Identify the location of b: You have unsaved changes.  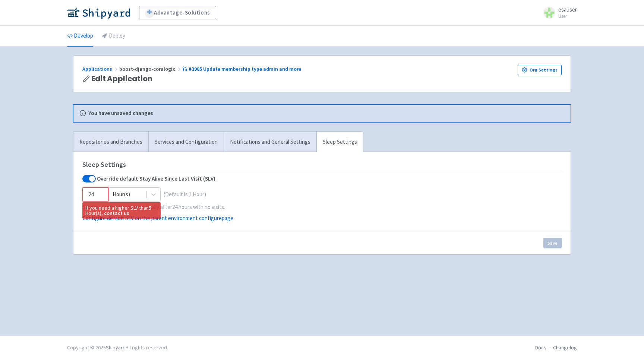
(121, 113).